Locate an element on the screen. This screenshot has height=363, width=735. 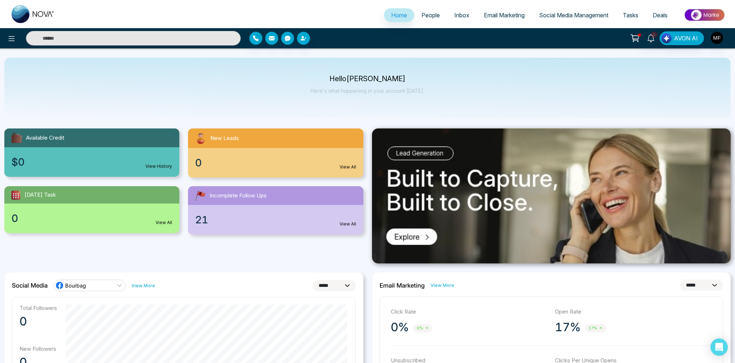
a: Incomplete Follow Ups21View All is located at coordinates (275, 210).